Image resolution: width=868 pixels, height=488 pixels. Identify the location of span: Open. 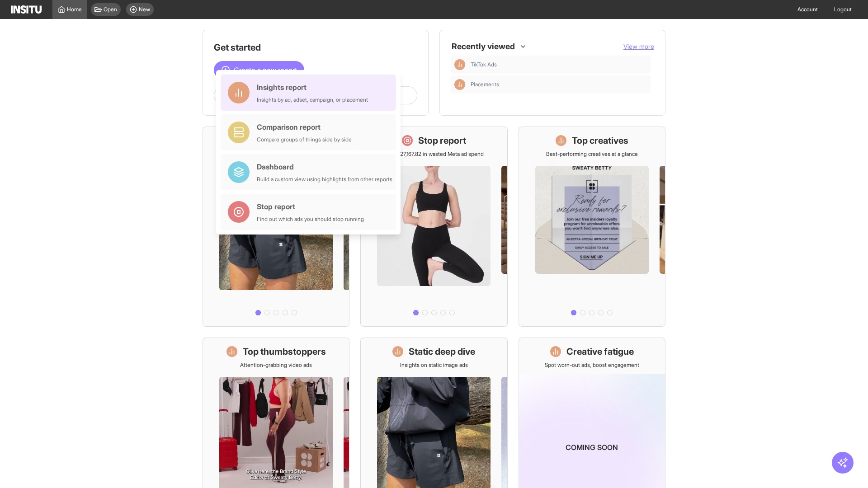
(110, 10).